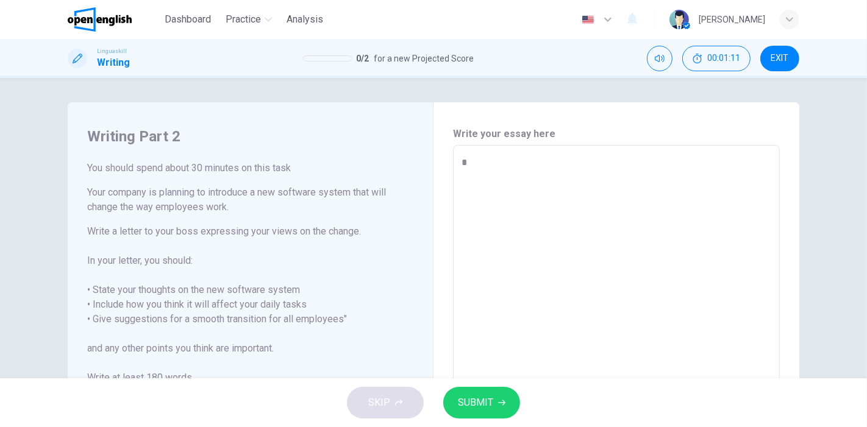  Describe the element at coordinates (305, 20) in the screenshot. I see `a: Analysis` at that location.